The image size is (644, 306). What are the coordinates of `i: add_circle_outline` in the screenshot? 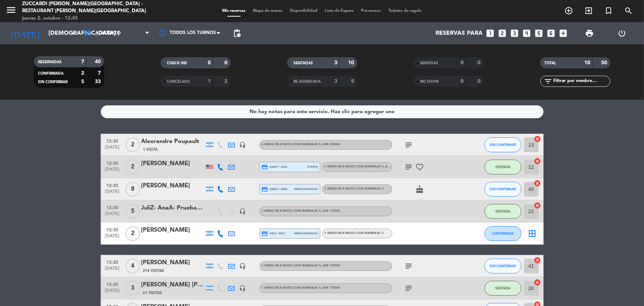 It's located at (569, 11).